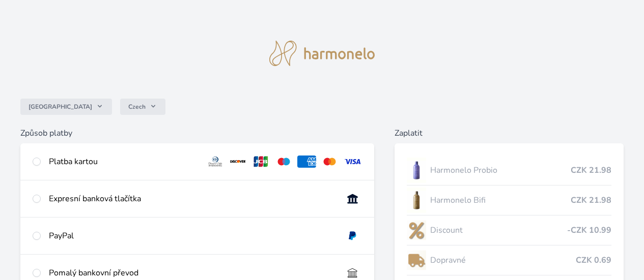 Image resolution: width=644 pixels, height=280 pixels. Describe the element at coordinates (416, 260) in the screenshot. I see `img: delivery-lo.png` at that location.